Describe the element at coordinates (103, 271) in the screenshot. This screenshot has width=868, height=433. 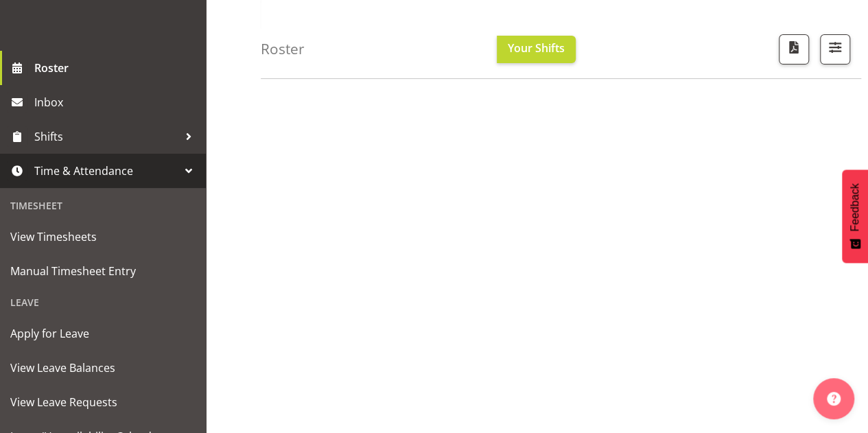
I see `a: Manual Timesheet Entry` at that location.